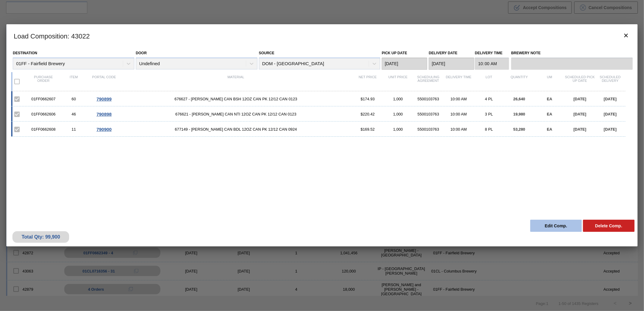  I want to click on label: Source, so click(267, 53).